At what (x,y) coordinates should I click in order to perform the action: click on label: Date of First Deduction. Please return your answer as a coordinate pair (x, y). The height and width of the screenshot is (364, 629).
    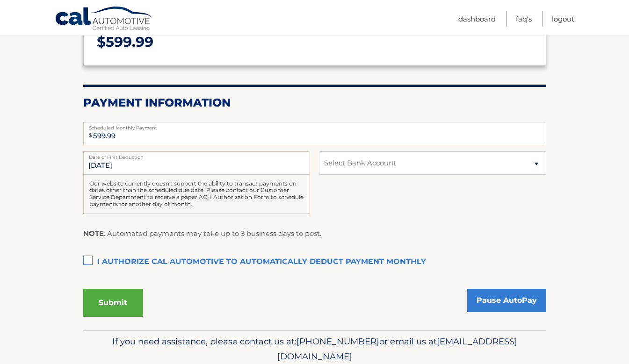
    Looking at the image, I should click on (197, 155).